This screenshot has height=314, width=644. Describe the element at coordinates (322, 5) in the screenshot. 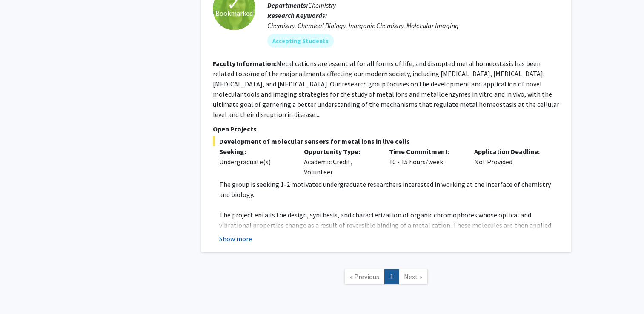

I see `span: Chemistry` at that location.